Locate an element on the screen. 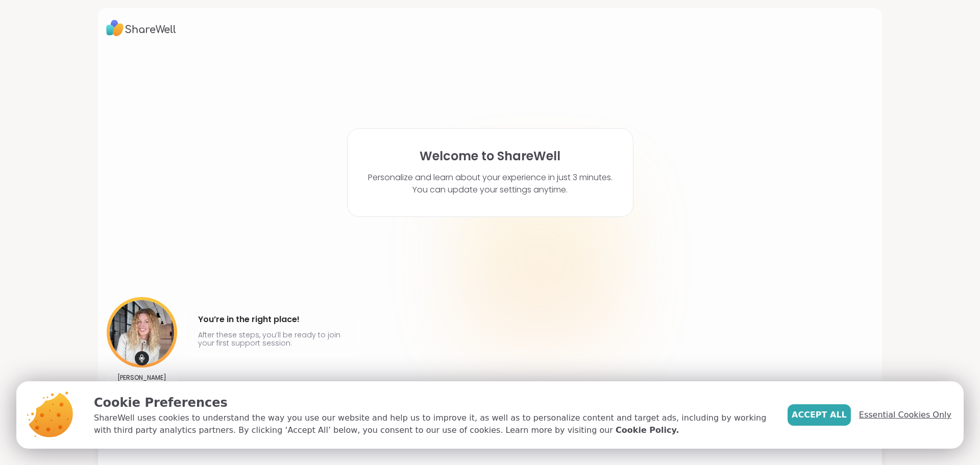  p: ShareWell uses cookies to understand the way you use our website and help us to improve it, as we... is located at coordinates (433, 424).